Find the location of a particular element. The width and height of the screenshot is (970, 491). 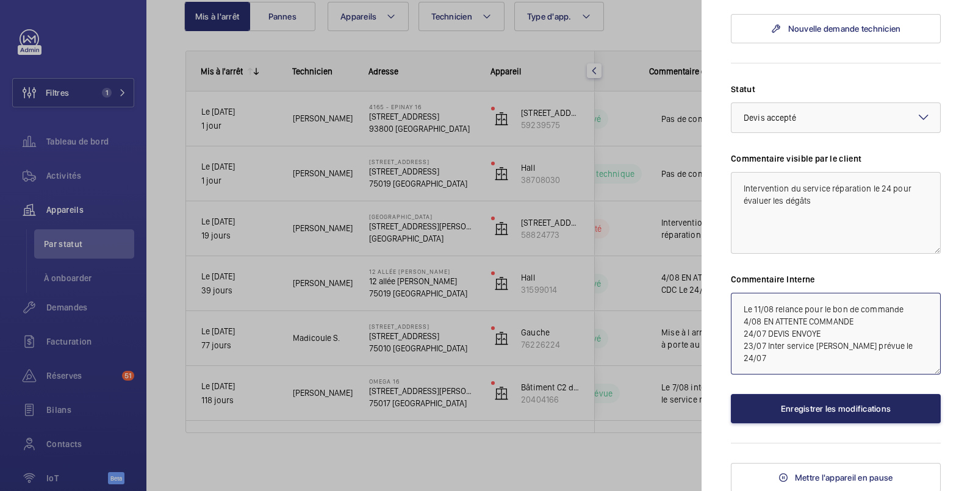

label: Statut is located at coordinates (835, 89).